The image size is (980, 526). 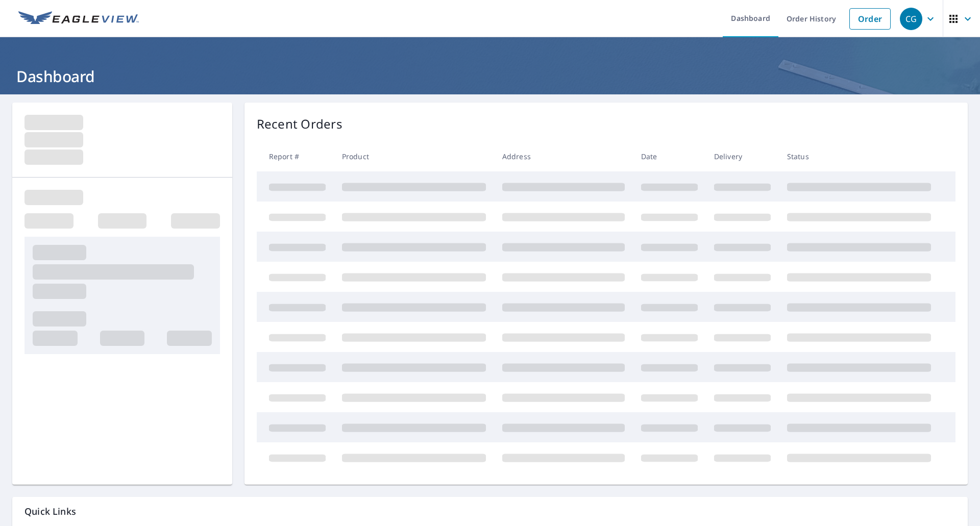 I want to click on th: Report #, so click(x=295, y=156).